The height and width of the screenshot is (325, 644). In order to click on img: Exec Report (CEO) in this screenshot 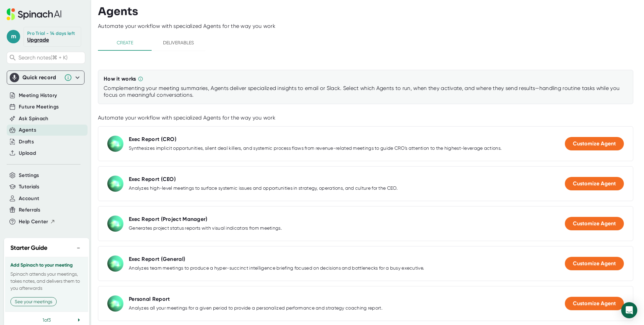, I will do `click(115, 184)`.